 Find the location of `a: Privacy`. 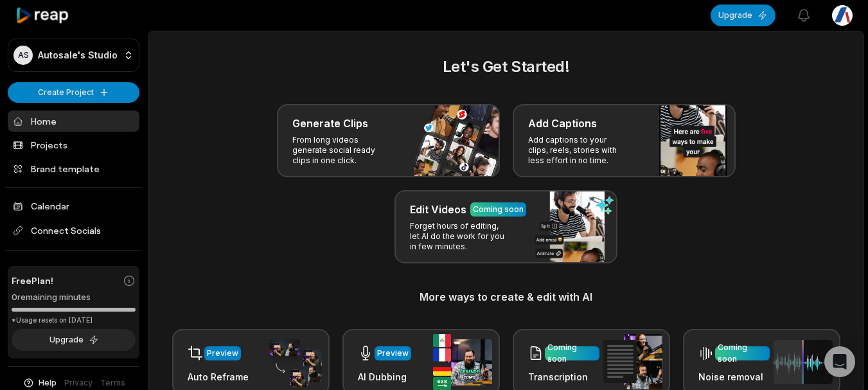

a: Privacy is located at coordinates (79, 383).